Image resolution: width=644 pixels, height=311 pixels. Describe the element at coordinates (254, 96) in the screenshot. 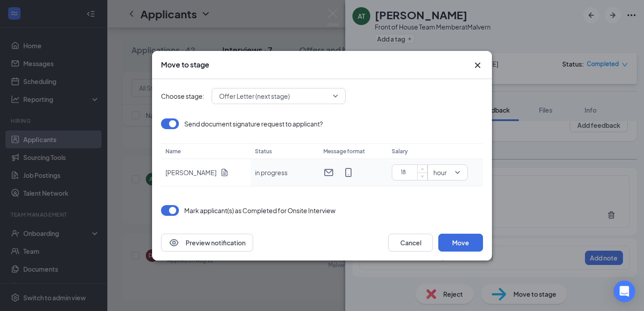

I see `span: Offer Letter (next stage)` at that location.